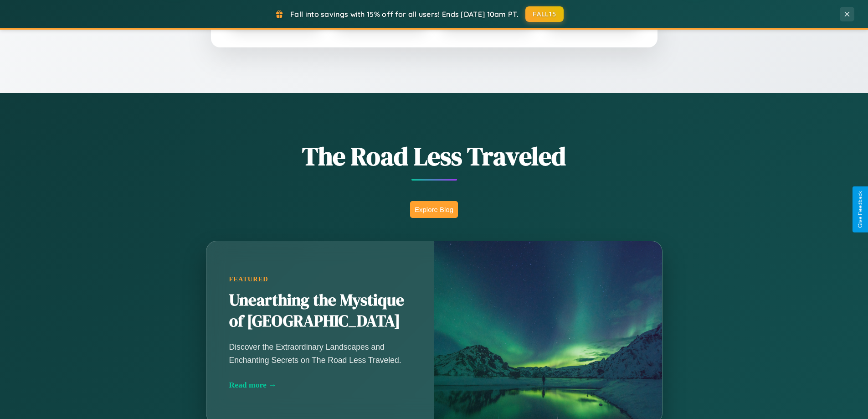 This screenshot has height=419, width=868. I want to click on div: Give Feedback, so click(860, 209).